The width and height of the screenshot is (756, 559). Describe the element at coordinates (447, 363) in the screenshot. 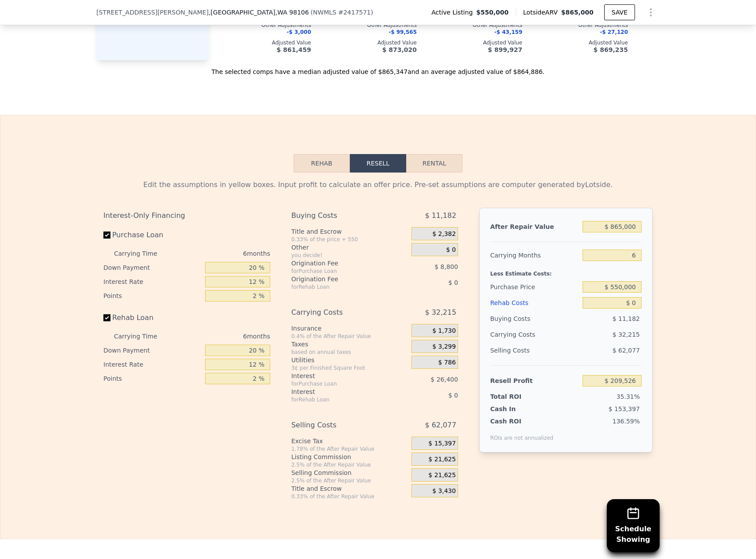

I see `span: $ 786` at that location.